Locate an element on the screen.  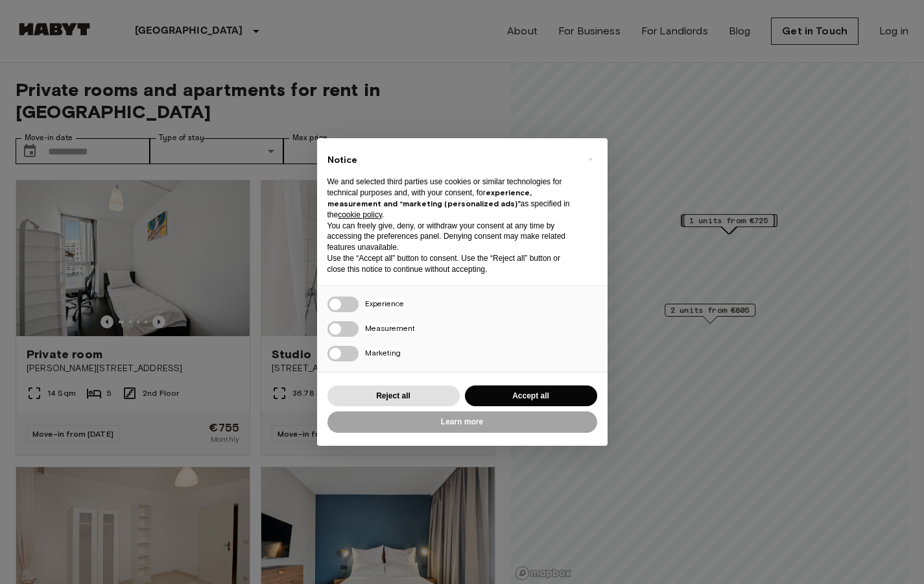
strong: experience, measurement and “marketing (personalized ads)” is located at coordinates (429, 197).